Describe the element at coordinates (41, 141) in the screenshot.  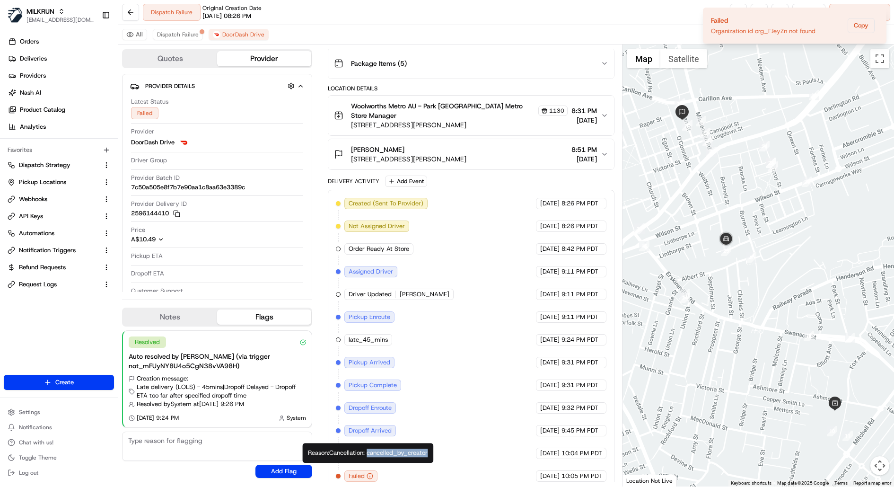
I see `a: 📗Knowledge Base` at that location.